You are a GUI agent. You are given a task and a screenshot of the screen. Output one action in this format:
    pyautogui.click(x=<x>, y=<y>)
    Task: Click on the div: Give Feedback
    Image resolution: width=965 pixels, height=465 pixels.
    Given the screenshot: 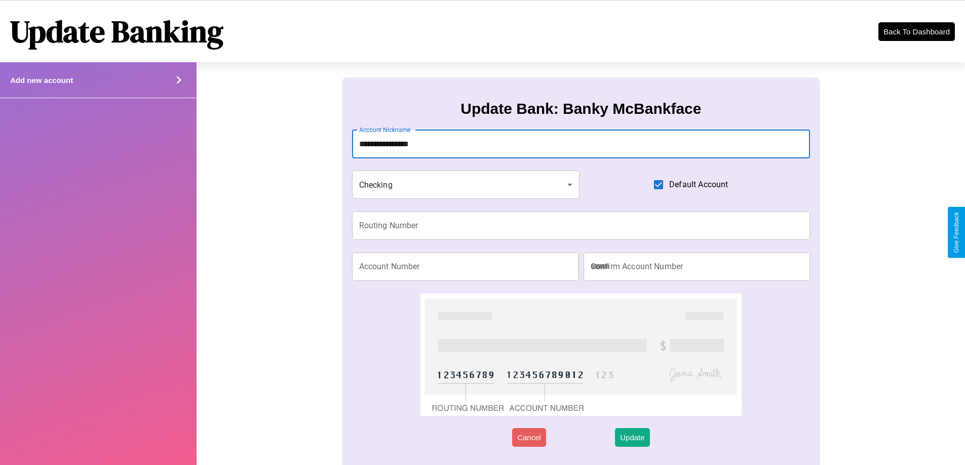 What is the action you would take?
    pyautogui.click(x=956, y=232)
    